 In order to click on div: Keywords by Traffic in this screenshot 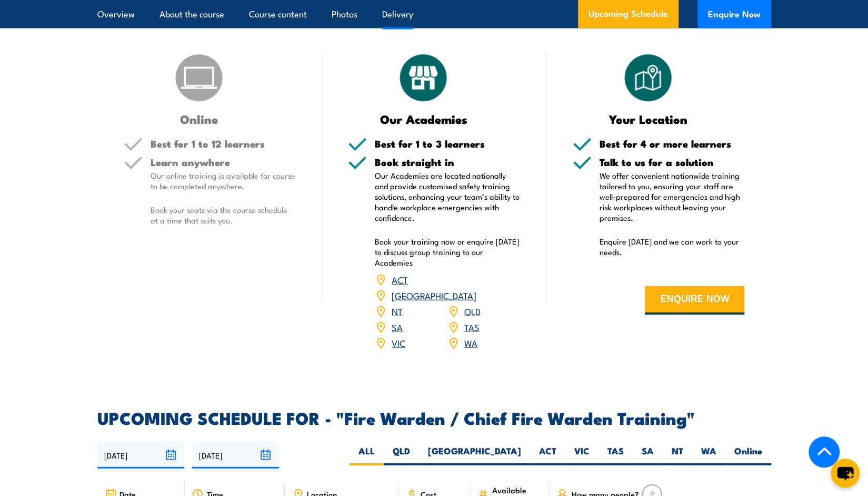, I will do `click(147, 66)`.